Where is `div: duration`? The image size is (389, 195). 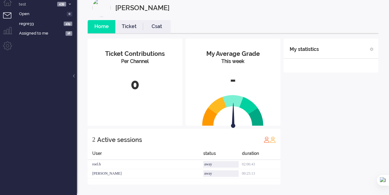
div: duration is located at coordinates (261, 155).